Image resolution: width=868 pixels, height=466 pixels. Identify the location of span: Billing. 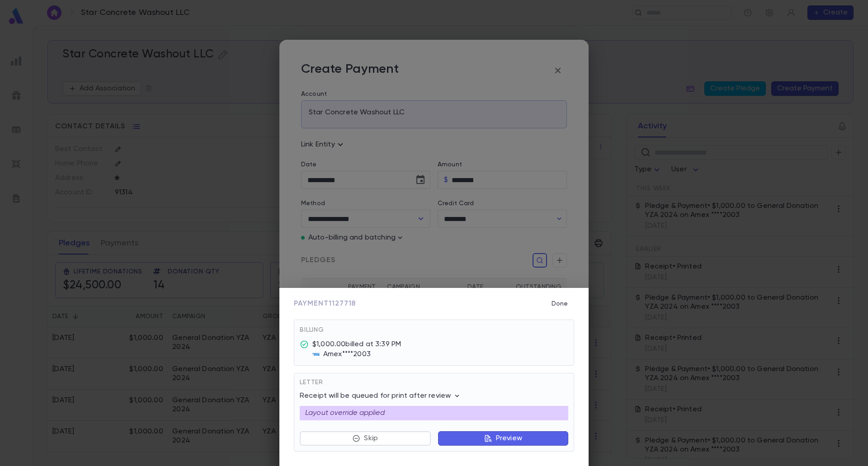
(312, 330).